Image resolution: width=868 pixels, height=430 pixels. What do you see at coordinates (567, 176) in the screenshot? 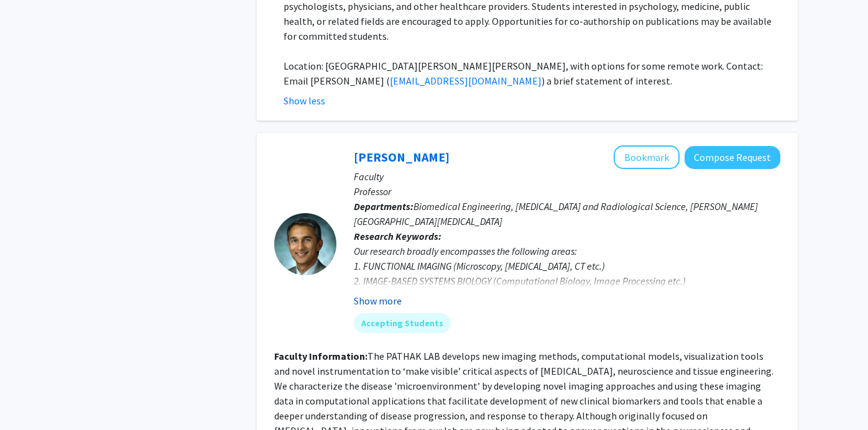
I see `p: Faculty` at bounding box center [567, 176].